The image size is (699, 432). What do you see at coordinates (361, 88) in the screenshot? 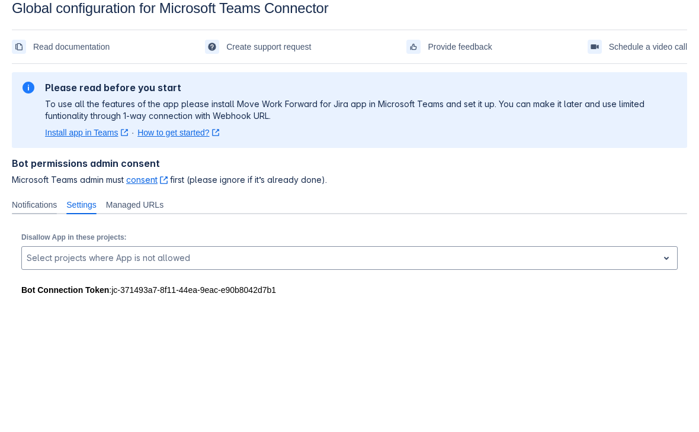
I see `h2: Please read before you start` at bounding box center [361, 88].